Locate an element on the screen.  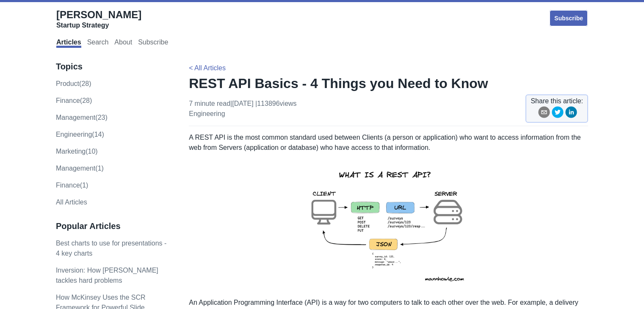
a: management(23) is located at coordinates (82, 117).